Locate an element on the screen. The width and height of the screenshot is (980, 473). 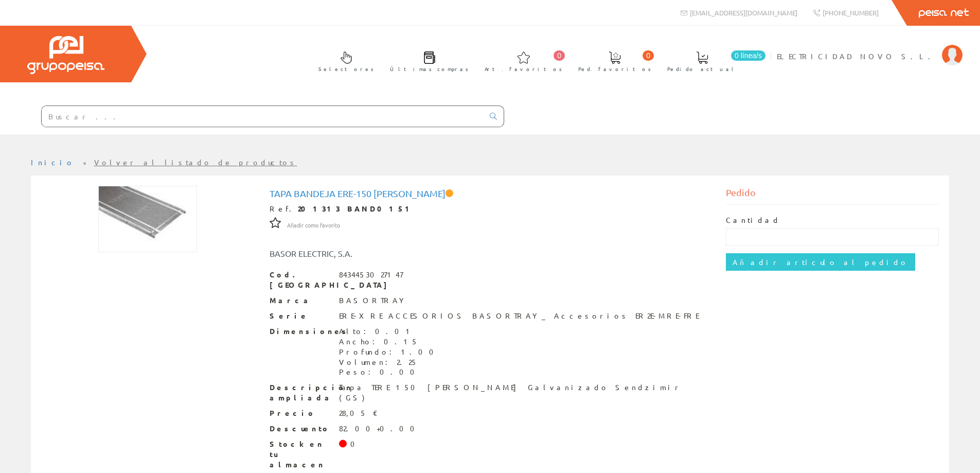
span: Precio is located at coordinates (301, 413).